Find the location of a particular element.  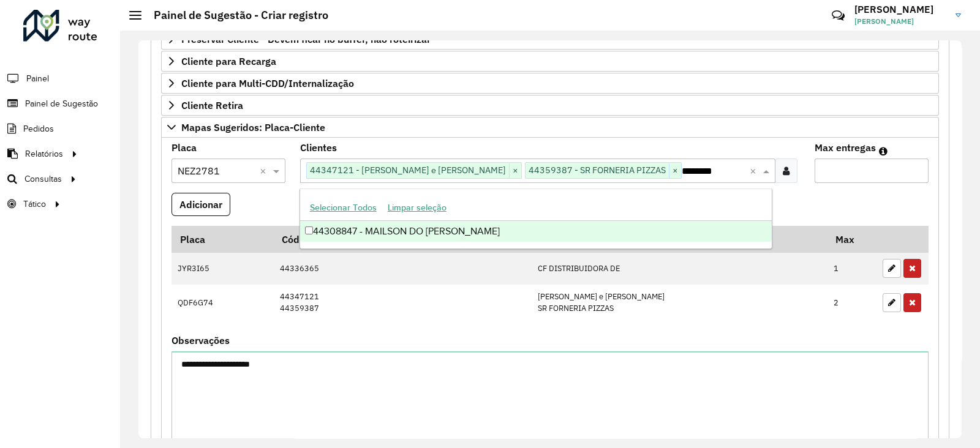

td: 44336365 is located at coordinates (402, 269).